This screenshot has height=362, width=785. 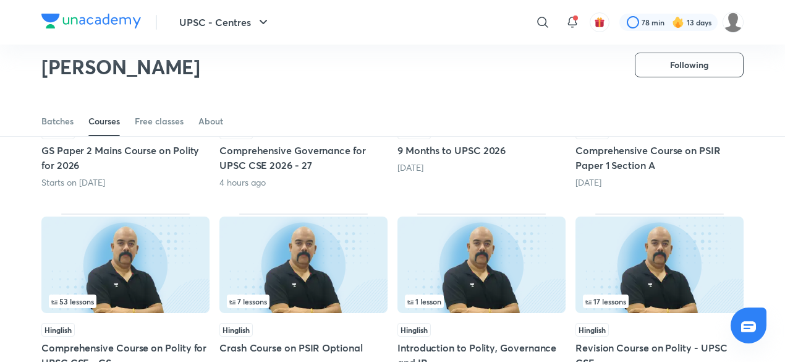 I want to click on div: Free classes, so click(x=159, y=121).